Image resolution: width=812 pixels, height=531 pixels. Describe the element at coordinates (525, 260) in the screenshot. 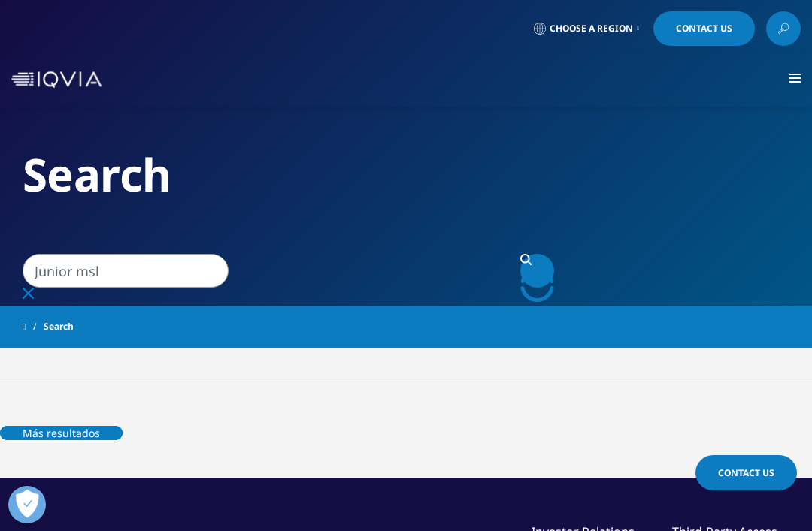

I see `svg: Search` at that location.